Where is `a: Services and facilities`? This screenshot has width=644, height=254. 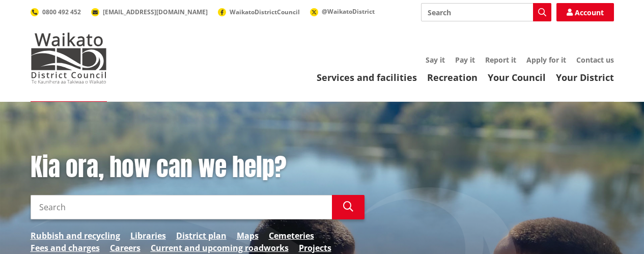 a: Services and facilities is located at coordinates (366, 78).